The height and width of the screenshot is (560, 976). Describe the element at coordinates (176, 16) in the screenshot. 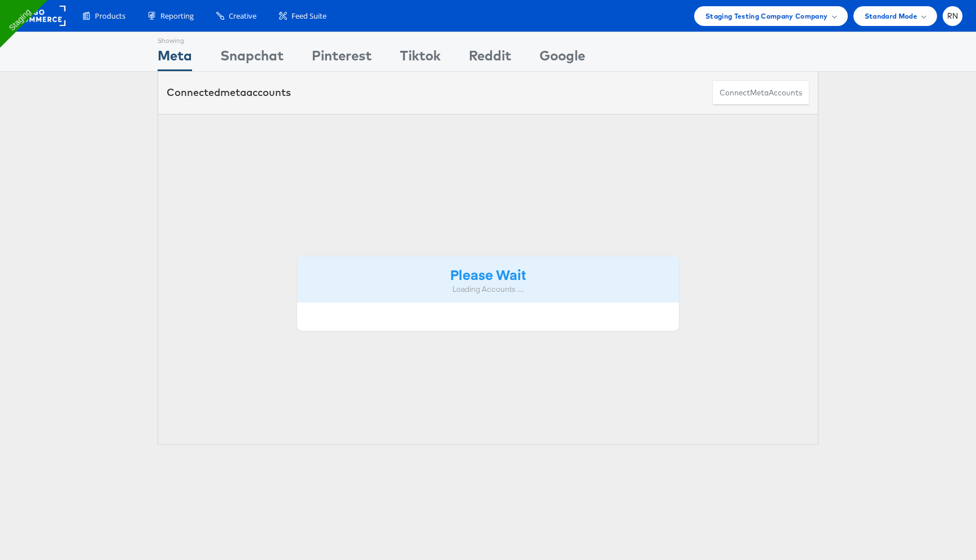

I see `span: Reporting` at that location.